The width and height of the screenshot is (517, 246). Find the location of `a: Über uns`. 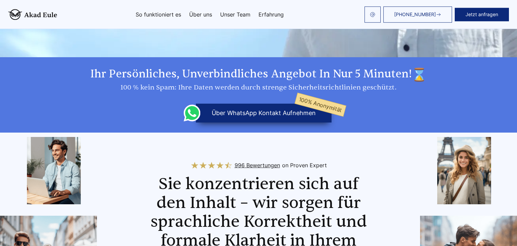

a: Über uns is located at coordinates (201, 14).